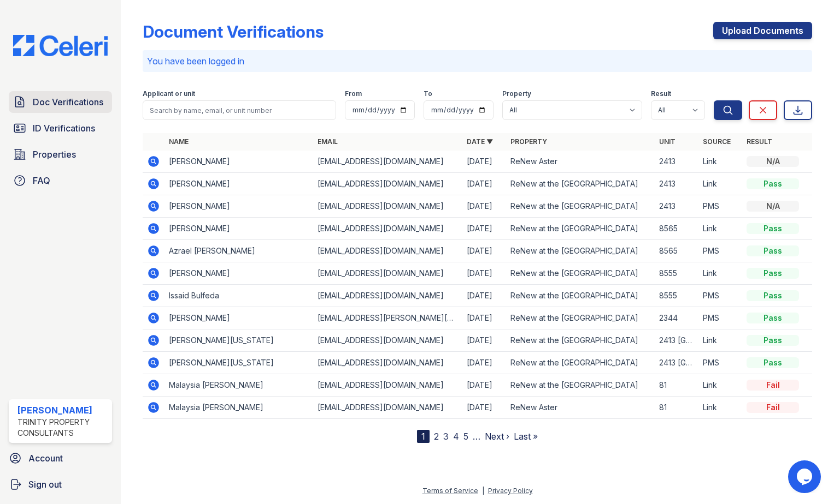 This screenshot has height=504, width=834. I want to click on a: Result, so click(758, 142).